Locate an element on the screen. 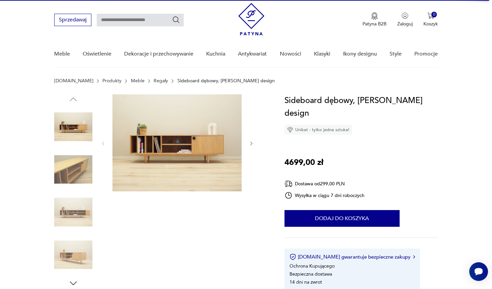 The width and height of the screenshot is (492, 289). a: Style is located at coordinates (396, 54).